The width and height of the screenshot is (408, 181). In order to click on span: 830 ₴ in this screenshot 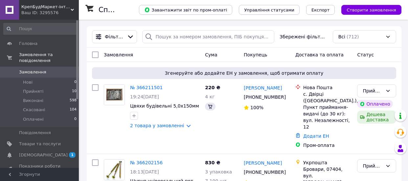, I will do `click(212, 163)`.